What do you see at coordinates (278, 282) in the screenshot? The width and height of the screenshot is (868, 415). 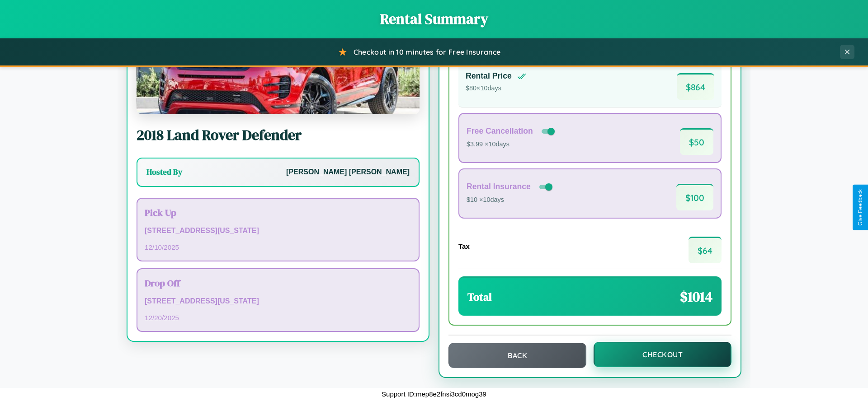 I see `h3: Drop Off` at bounding box center [278, 282].